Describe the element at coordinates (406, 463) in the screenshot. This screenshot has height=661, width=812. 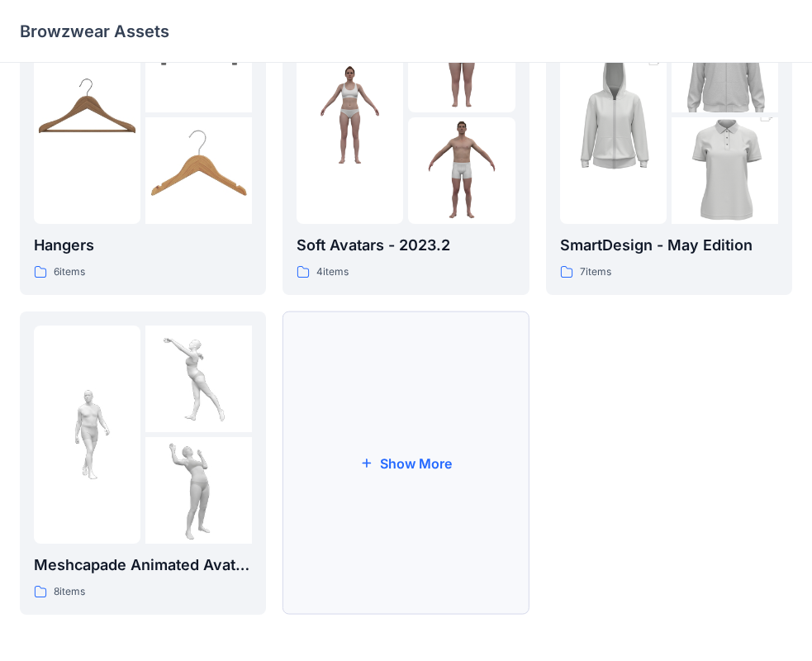
I see `button: Show More` at that location.